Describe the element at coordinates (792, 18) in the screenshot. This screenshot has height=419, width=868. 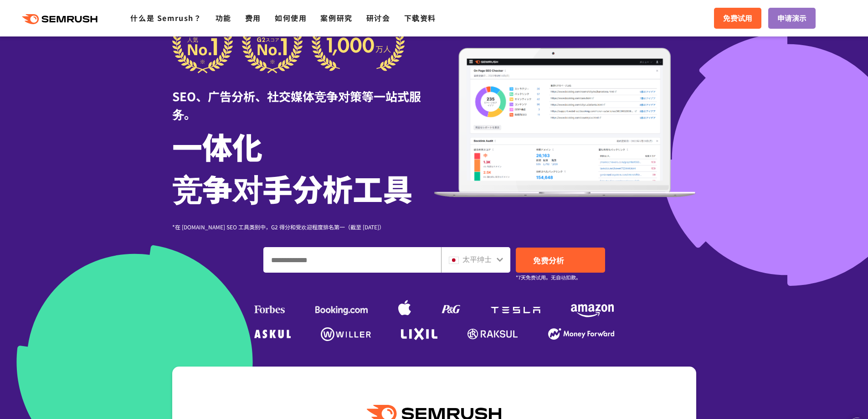
I see `a: 申请演示` at that location.